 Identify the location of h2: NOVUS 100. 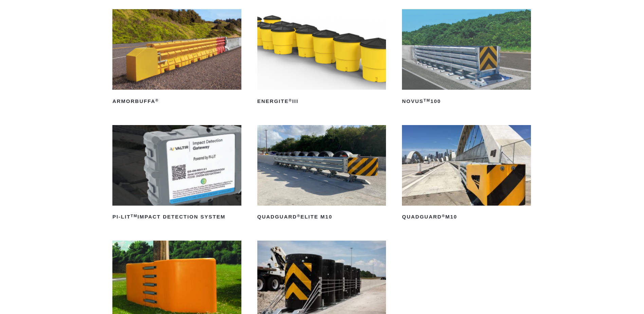
(467, 101).